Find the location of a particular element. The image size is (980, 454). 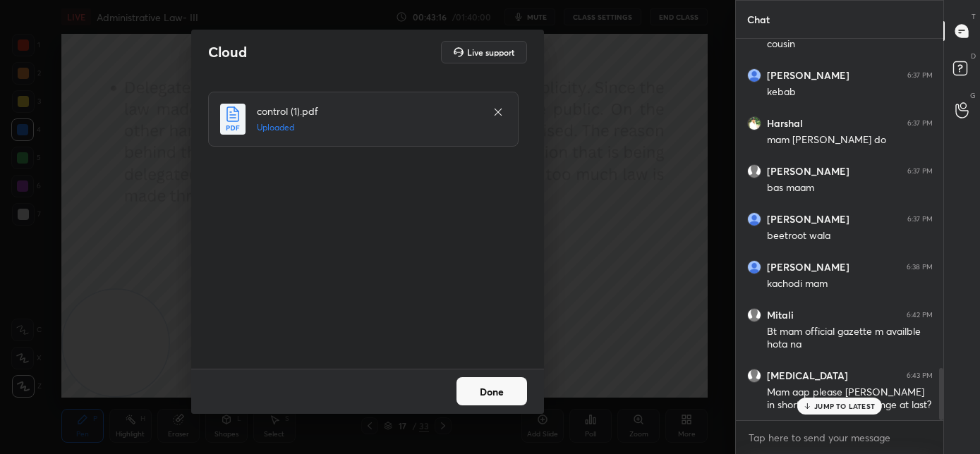

h6: Mitali is located at coordinates (780, 315).